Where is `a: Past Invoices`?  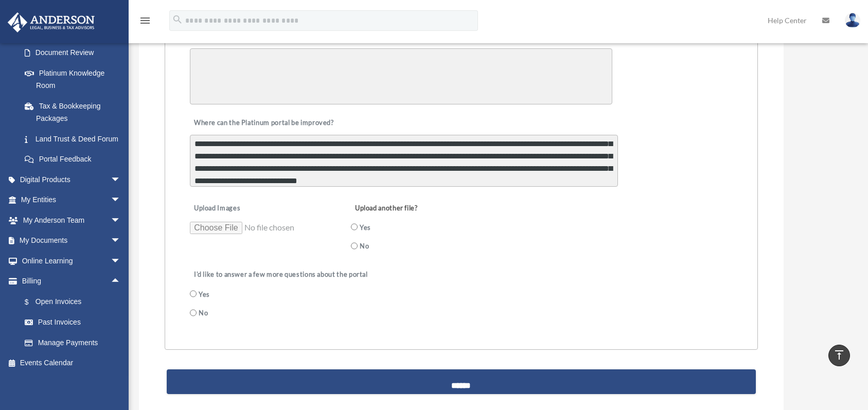
a: Past Invoices is located at coordinates (75, 322).